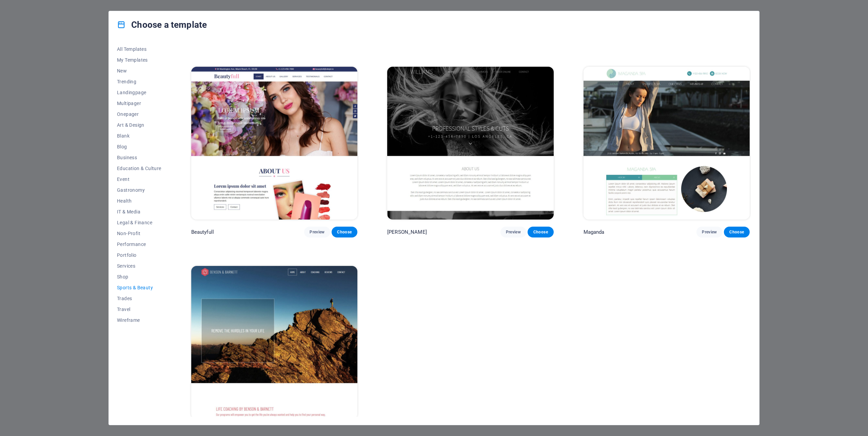  Describe the element at coordinates (139, 234) in the screenshot. I see `span: Non-Profit` at that location.